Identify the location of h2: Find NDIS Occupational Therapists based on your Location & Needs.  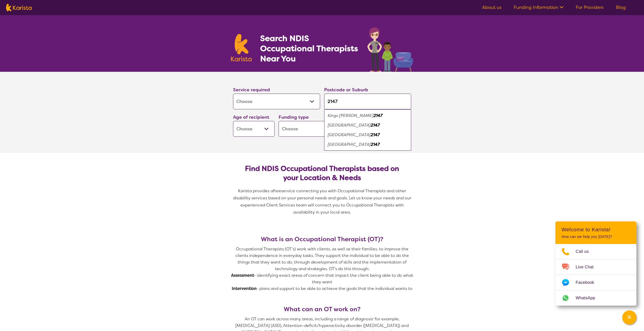
(322, 173).